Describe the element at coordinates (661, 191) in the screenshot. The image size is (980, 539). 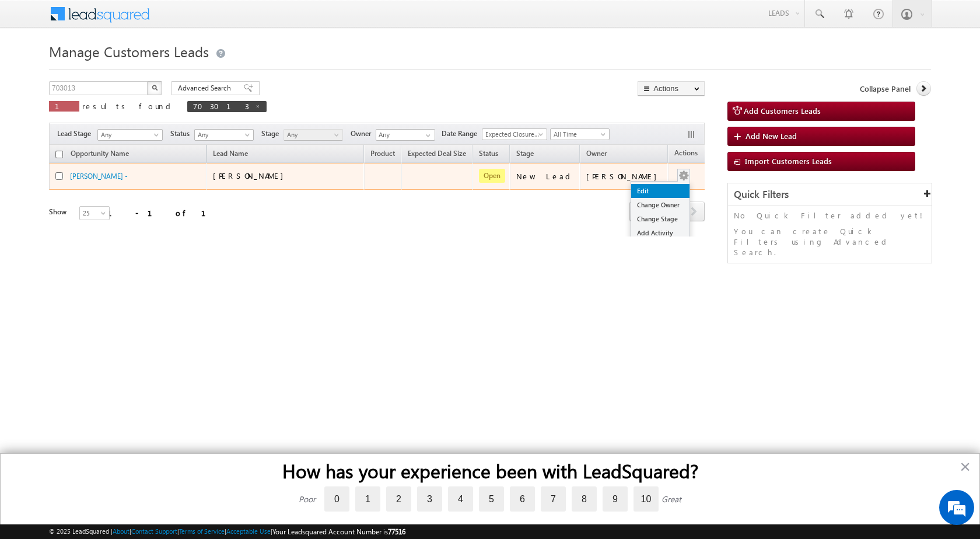
I see `a: Edit` at that location.